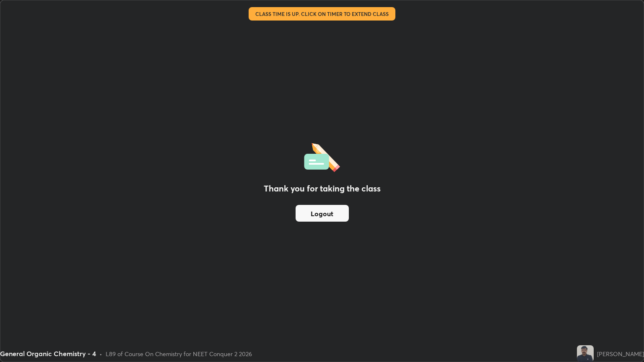  Describe the element at coordinates (322, 156) in the screenshot. I see `img: offlineFeedback.1438e8b3.svg` at that location.